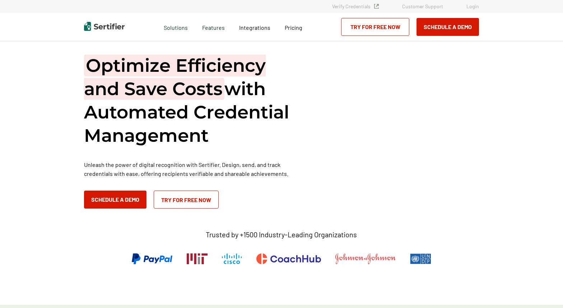  Describe the element at coordinates (104, 26) in the screenshot. I see `img: Sertifier | Digital Credentialing Platform` at that location.